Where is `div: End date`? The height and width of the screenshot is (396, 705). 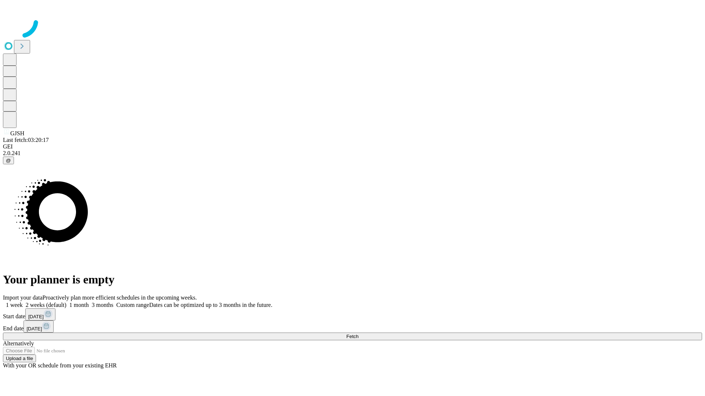
div: End date is located at coordinates (352, 327).